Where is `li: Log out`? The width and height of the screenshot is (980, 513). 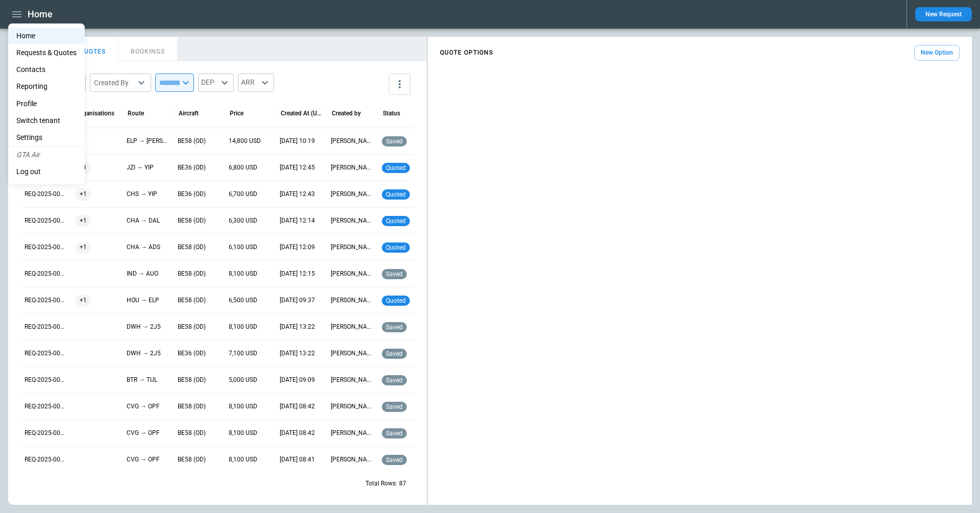
li: Log out is located at coordinates (47, 172).